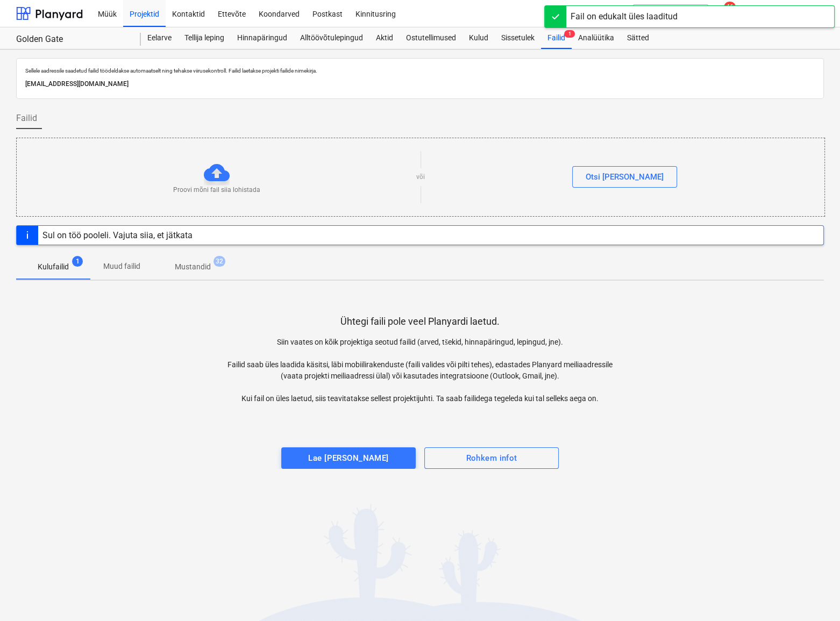  Describe the element at coordinates (117, 235) in the screenshot. I see `div: Sul on töö pooleli. Vajuta siia, et jätkata` at that location.